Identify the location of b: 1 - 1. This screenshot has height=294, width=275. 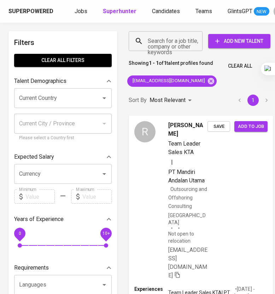
(154, 63).